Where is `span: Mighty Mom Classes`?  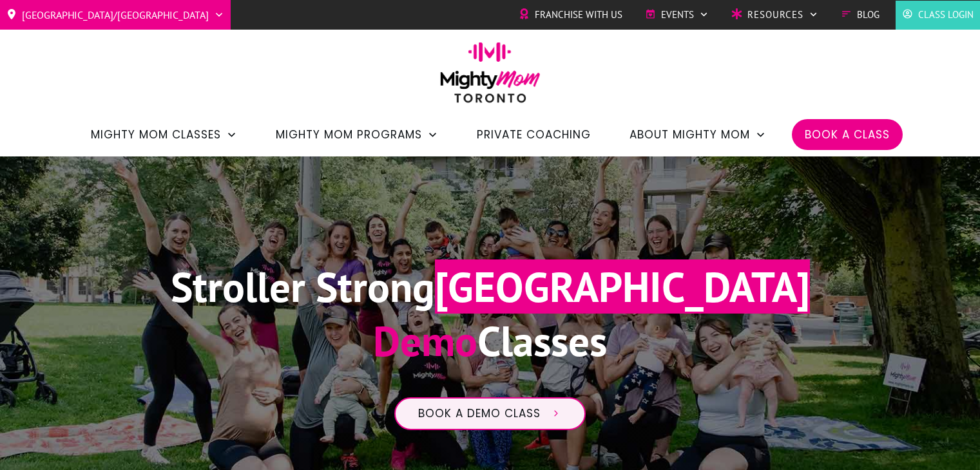
span: Mighty Mom Classes is located at coordinates (156, 134).